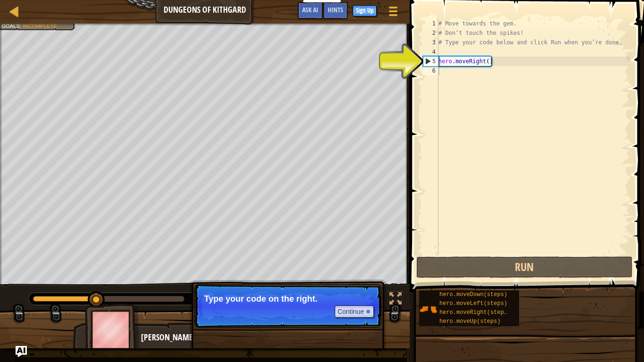 The image size is (644, 362). I want to click on div: 3, so click(431, 42).